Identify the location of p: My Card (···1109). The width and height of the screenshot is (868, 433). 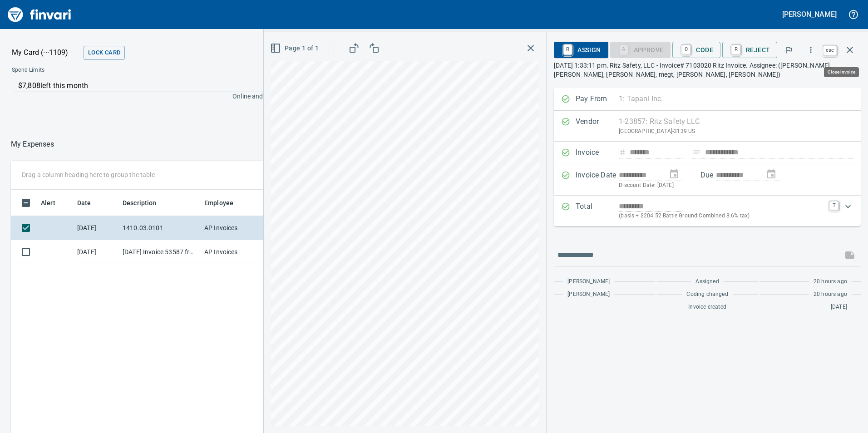
(46, 53).